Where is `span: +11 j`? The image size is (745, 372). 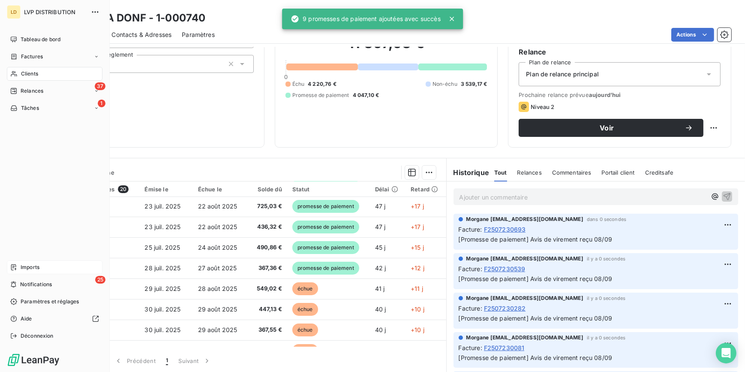 span: +11 j is located at coordinates (417, 288).